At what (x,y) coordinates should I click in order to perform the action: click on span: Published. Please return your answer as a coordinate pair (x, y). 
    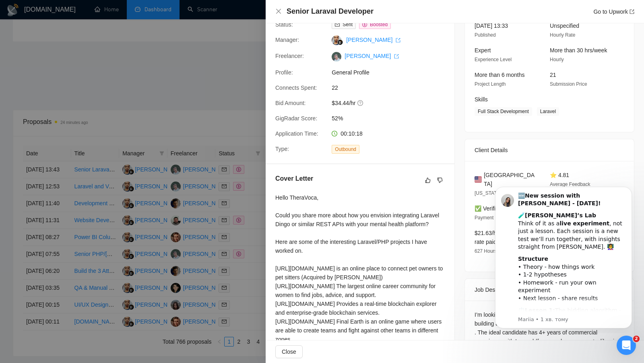
    Looking at the image, I should click on (485, 35).